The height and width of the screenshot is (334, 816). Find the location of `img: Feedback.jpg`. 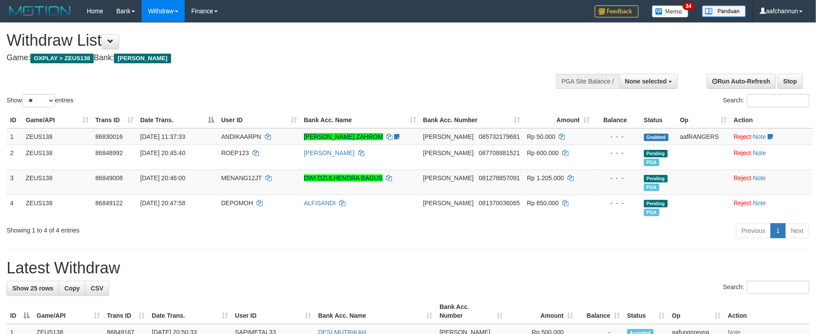

img: Feedback.jpg is located at coordinates (616, 11).